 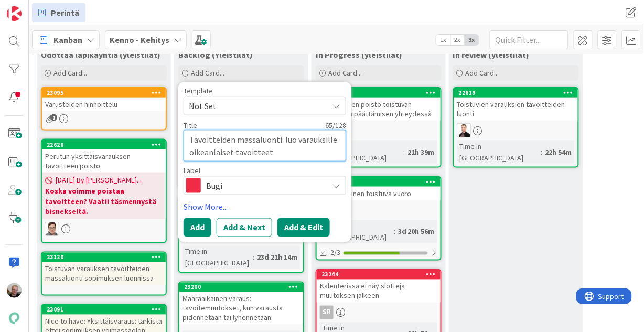 I want to click on a: 23095Varusteiden hinnoittelu, so click(x=104, y=108).